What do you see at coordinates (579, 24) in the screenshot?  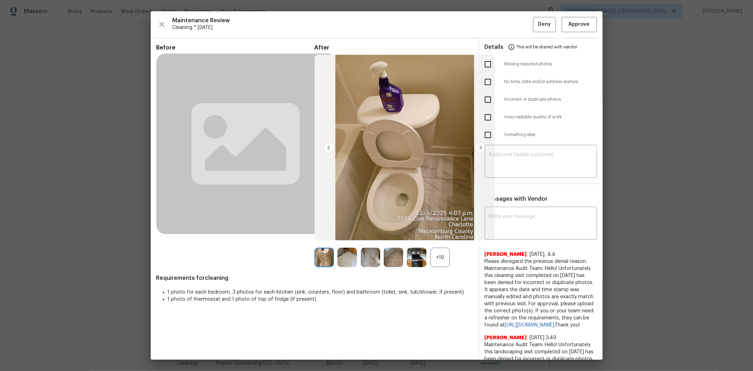 I see `span: Approve` at bounding box center [579, 24].